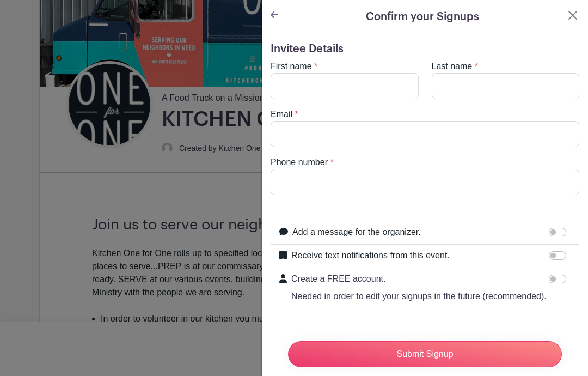 The width and height of the screenshot is (588, 376). What do you see at coordinates (425, 354) in the screenshot?
I see `input: Submit Signup` at bounding box center [425, 354].